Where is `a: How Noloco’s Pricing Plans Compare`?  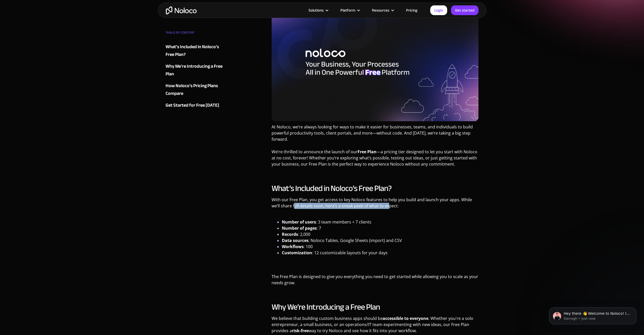
a: How Noloco’s Pricing Plans Compare is located at coordinates (196, 90).